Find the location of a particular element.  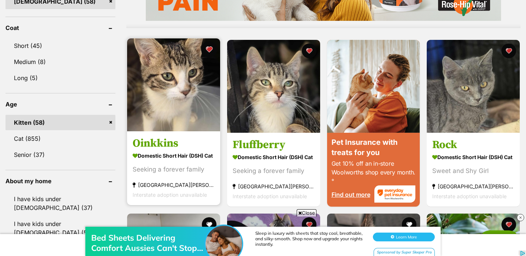

button: Learn More is located at coordinates (404, 25).